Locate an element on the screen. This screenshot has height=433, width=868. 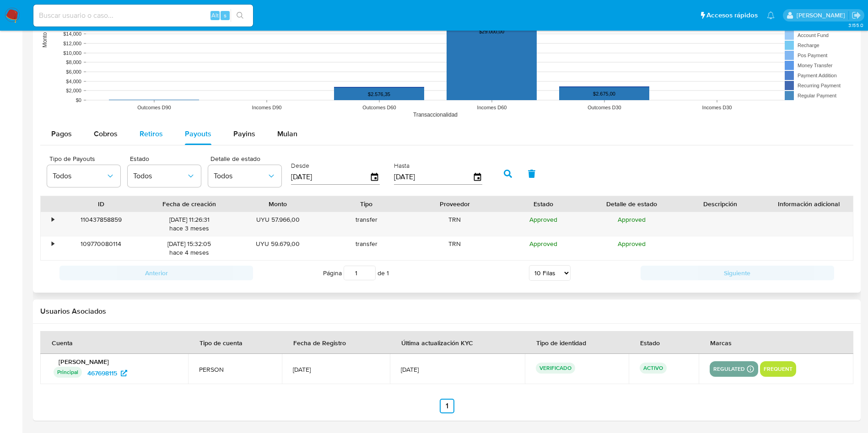
button: search-icon is located at coordinates (240, 16).